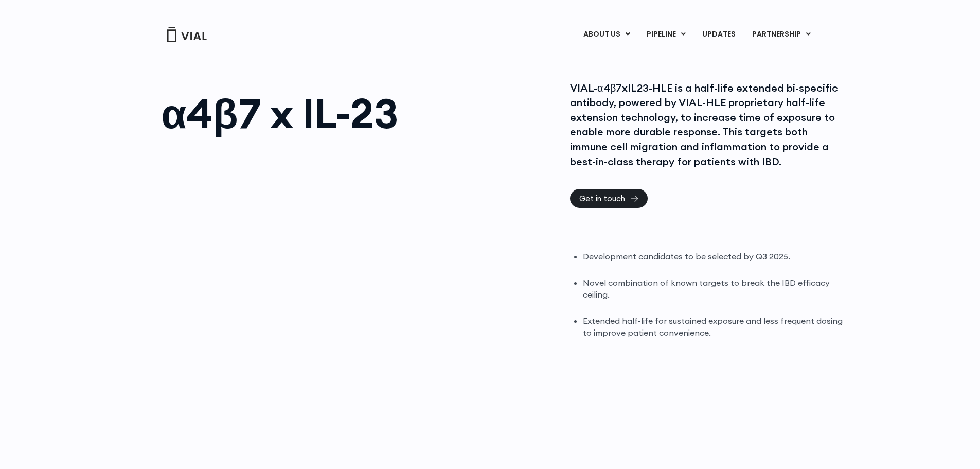 Image resolution: width=980 pixels, height=469 pixels. What do you see at coordinates (665, 35) in the screenshot?
I see `a: PIPELINEMenu Toggle` at bounding box center [665, 35].